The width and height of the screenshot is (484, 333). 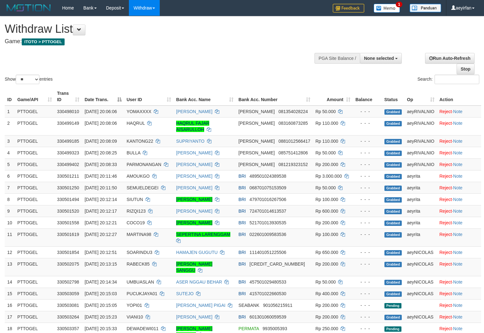 I want to click on span: 330501494, so click(x=68, y=200).